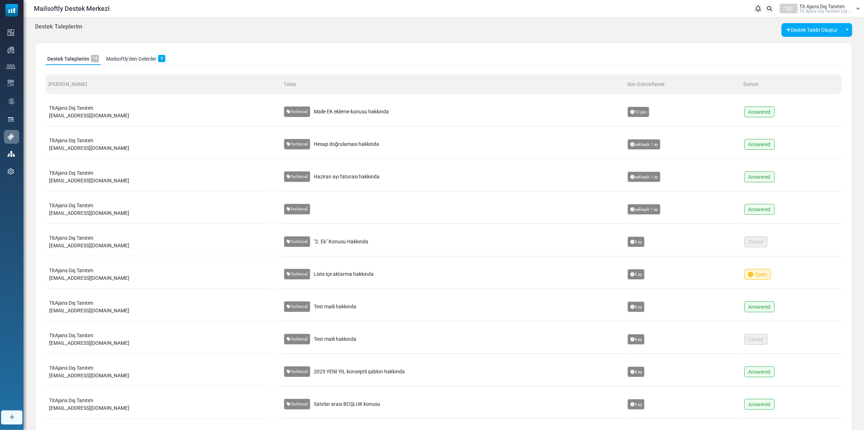  Describe the element at coordinates (452, 84) in the screenshot. I see `th: Talep` at that location.